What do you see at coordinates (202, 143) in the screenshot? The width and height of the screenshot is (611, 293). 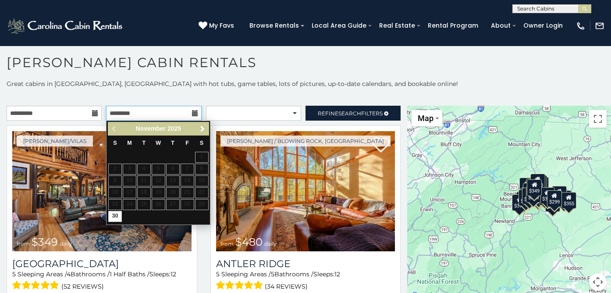 I see `span: Saturday` at bounding box center [202, 143].